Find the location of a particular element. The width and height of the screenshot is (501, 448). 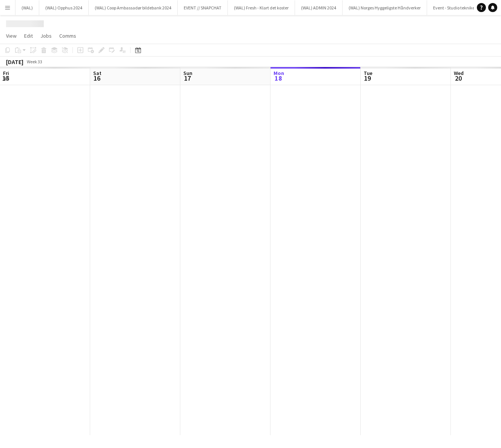

span: Edit is located at coordinates (28, 36).